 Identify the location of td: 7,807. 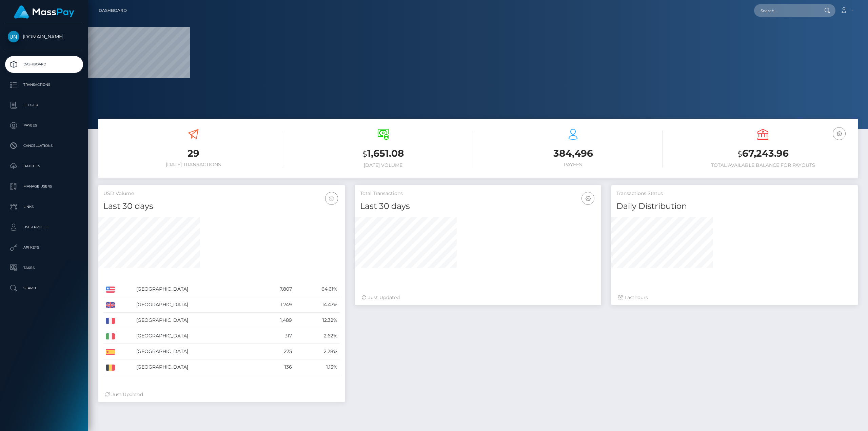
(276, 290).